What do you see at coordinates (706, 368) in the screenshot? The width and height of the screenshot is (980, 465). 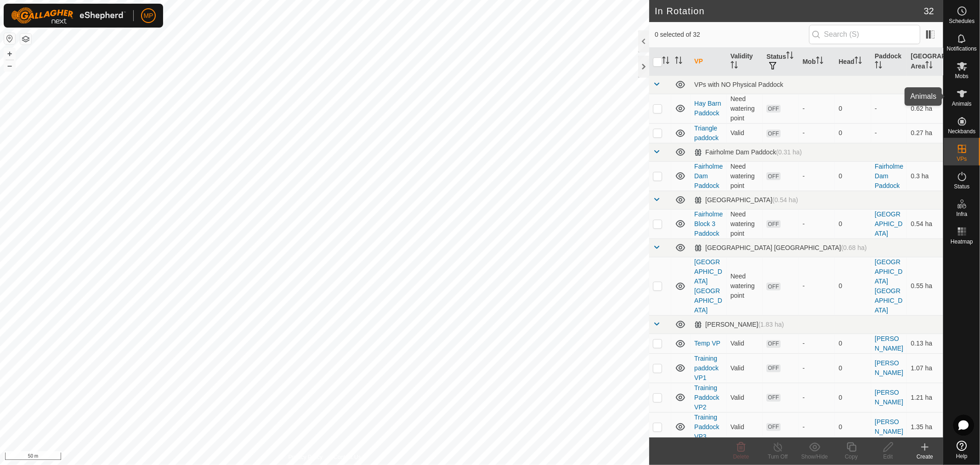 I see `a: Training paddock VP1` at bounding box center [706, 368].